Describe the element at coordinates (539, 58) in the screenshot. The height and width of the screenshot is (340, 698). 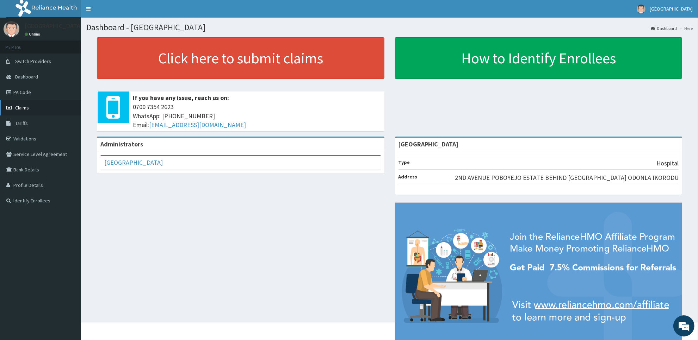
I see `a: How to Identify Enrollees` at that location.